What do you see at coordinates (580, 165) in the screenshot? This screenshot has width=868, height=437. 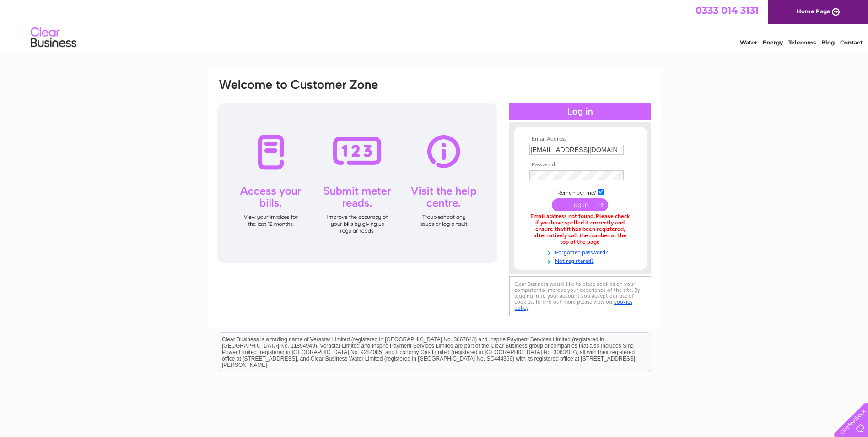 I see `th: Password:` at bounding box center [580, 165].